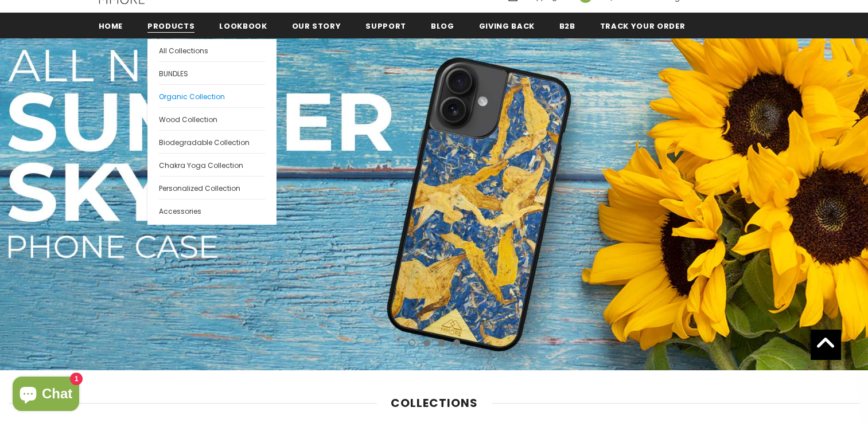  What do you see at coordinates (412, 343) in the screenshot?
I see `button: 1` at bounding box center [412, 343].